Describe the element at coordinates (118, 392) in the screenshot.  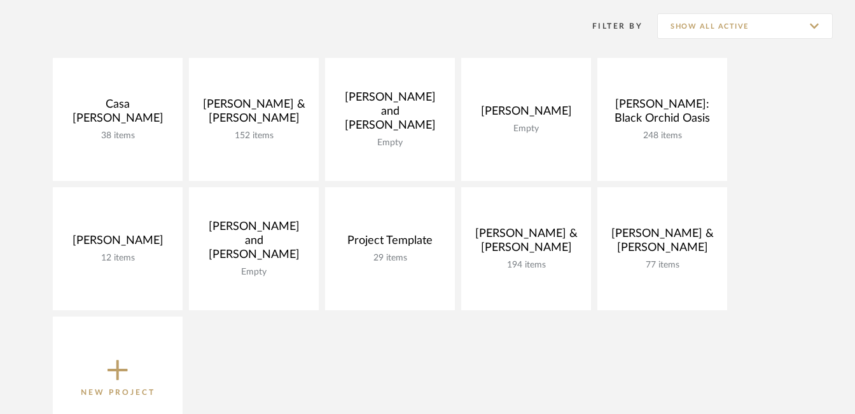
I see `p: New Project` at that location.